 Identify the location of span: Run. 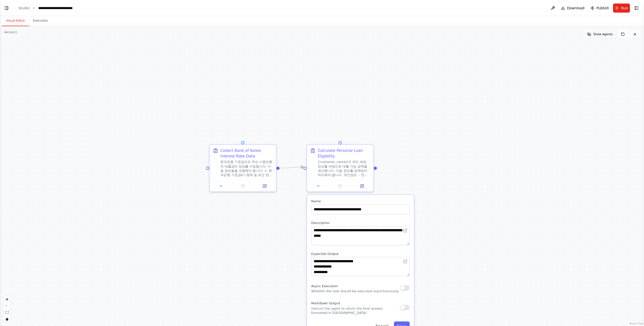
(624, 8).